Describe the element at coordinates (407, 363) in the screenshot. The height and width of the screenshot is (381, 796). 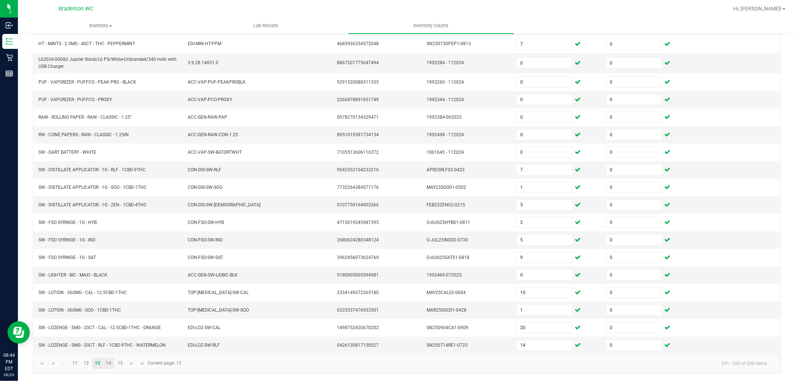
I see `kendo-pager: Current page: 13` at that location.